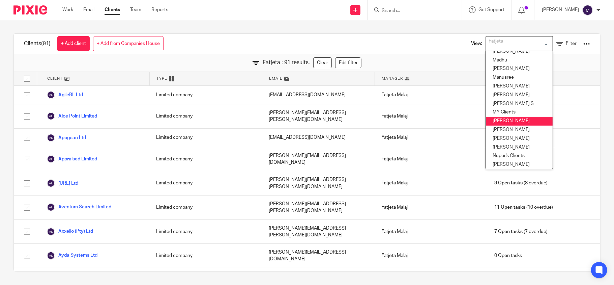 This screenshot has height=285, width=614. I want to click on a: Aloe Point Limited, so click(72, 116).